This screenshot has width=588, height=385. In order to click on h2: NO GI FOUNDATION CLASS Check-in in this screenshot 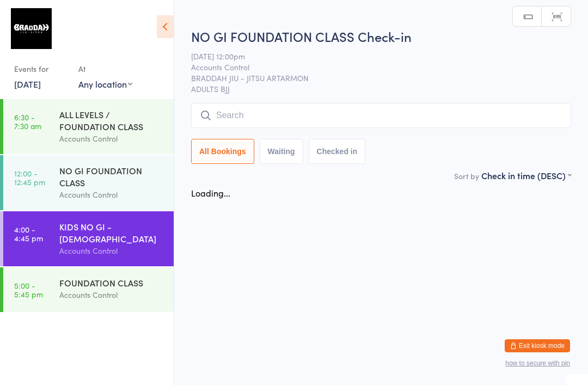, I will do `click(381, 36)`.